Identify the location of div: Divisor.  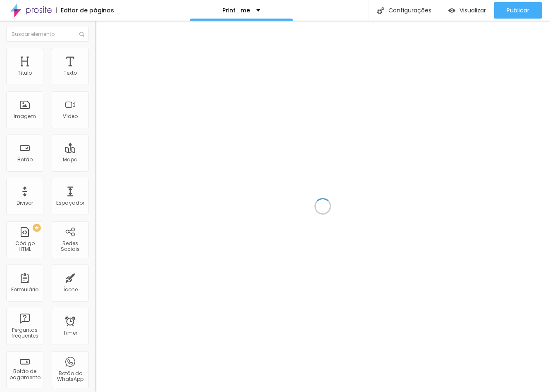
(25, 203).